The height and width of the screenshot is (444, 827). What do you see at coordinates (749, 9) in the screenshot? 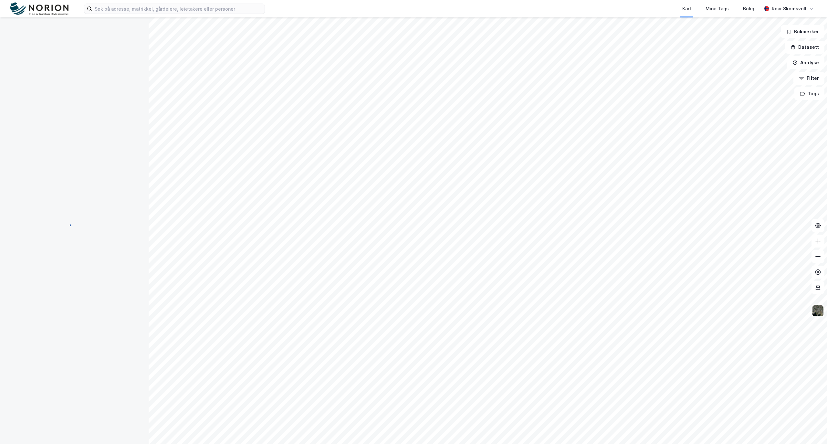
I see `div: Bolig` at bounding box center [749, 9].